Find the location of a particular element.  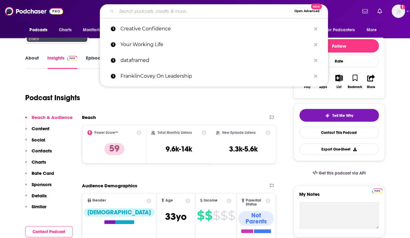

h2: Audience Demographics is located at coordinates (110, 186).